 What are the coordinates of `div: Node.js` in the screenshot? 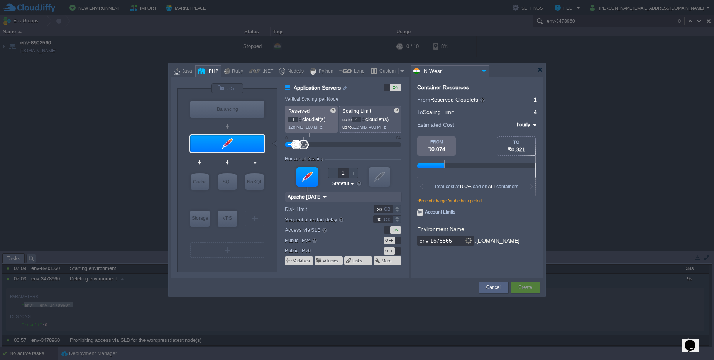 It's located at (295, 71).